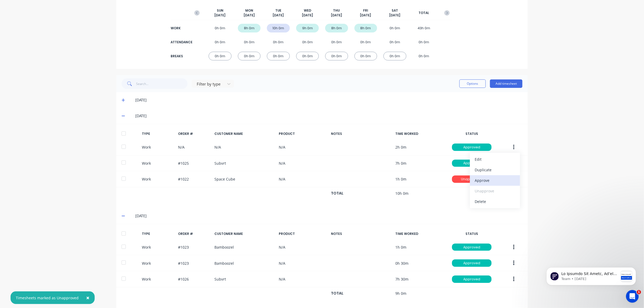 This screenshot has height=308, width=644. I want to click on div: Unapproved, so click(472, 179).